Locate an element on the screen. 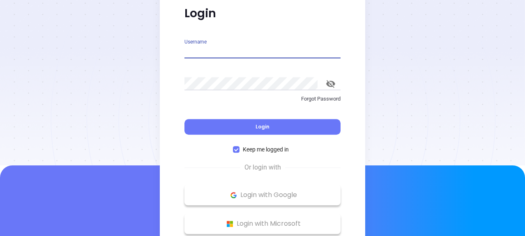 The image size is (525, 236). img: Microsoft Logo is located at coordinates (230, 224).